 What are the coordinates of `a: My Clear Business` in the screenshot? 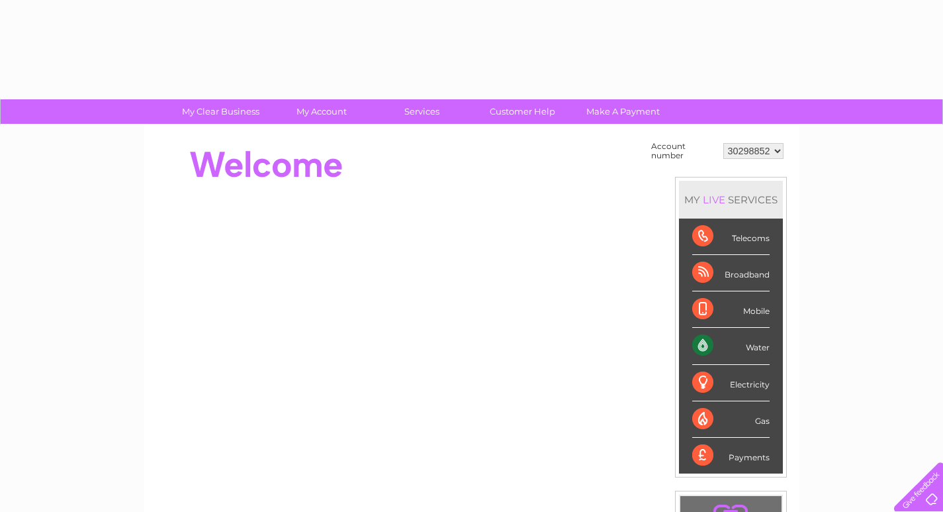 It's located at (220, 111).